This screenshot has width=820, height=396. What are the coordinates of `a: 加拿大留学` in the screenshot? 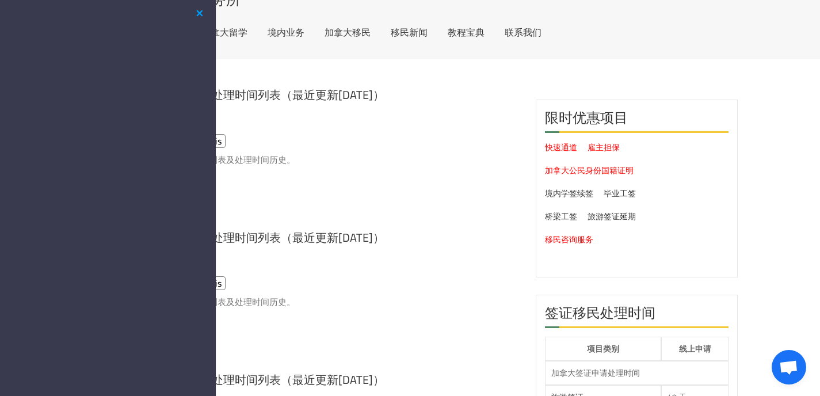 It's located at (224, 32).